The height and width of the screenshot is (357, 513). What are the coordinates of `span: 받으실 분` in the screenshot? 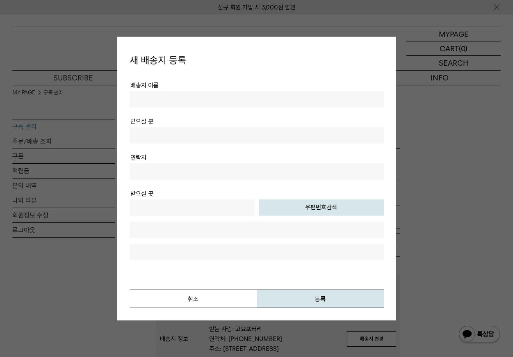 It's located at (142, 121).